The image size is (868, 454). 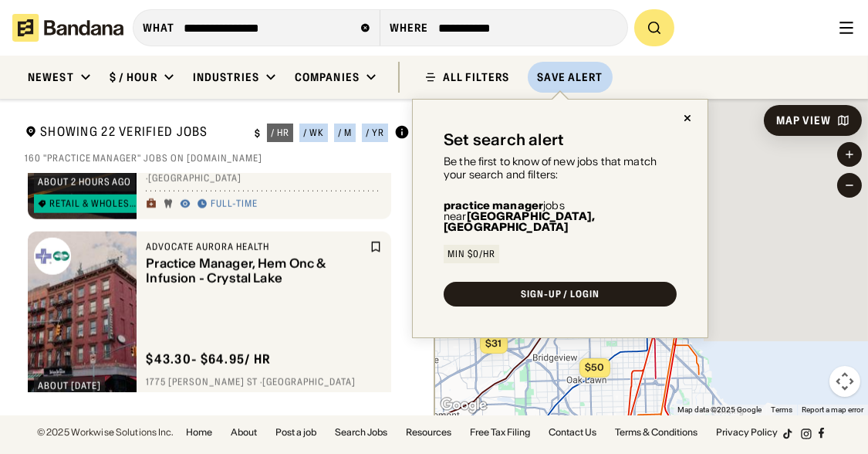 What do you see at coordinates (655, 432) in the screenshot?
I see `a: Terms & Conditions` at bounding box center [655, 432].